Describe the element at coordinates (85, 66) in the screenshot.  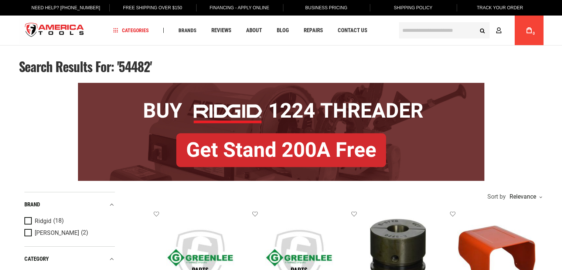
I see `span: Search results for: '54482'` at that location.